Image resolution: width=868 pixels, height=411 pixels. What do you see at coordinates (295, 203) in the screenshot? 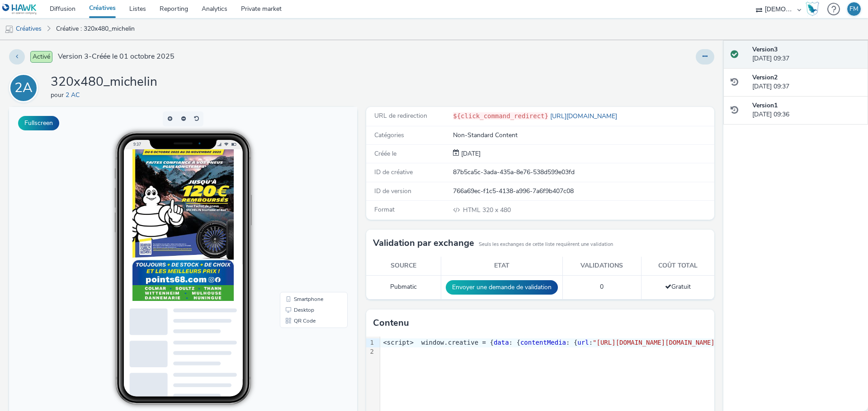
I see `span: Desktop` at bounding box center [295, 203].